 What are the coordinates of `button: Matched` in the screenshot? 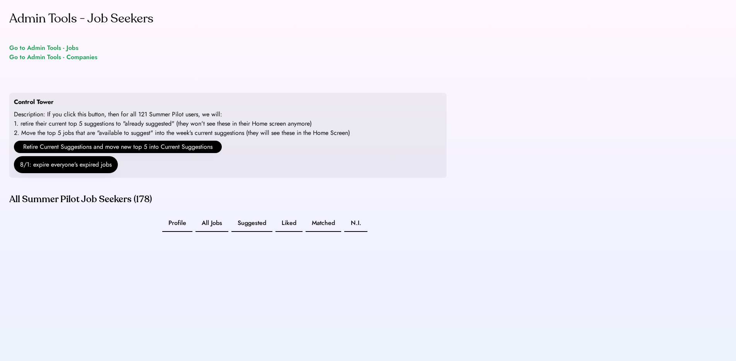 It's located at (323, 223).